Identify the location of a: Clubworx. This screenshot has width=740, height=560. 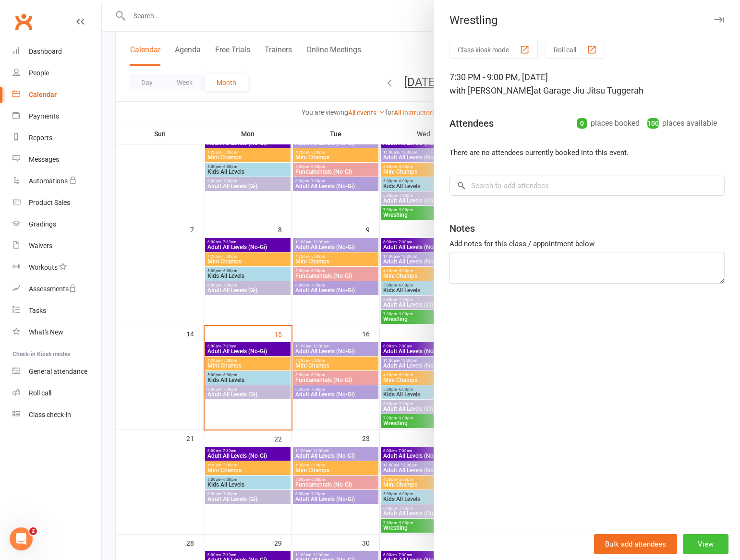
(23, 22).